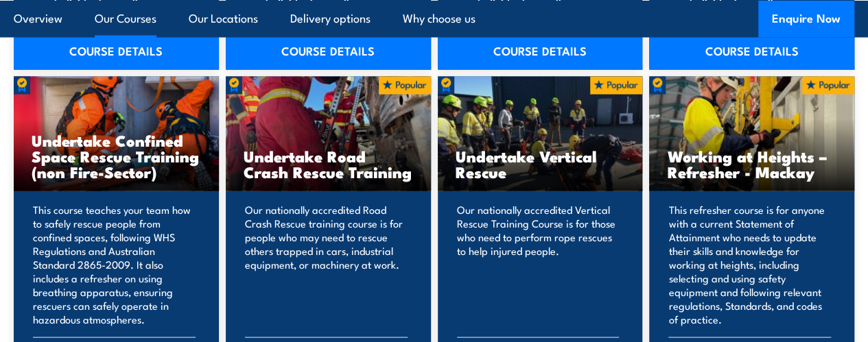 This screenshot has width=868, height=342. I want to click on p: This refresher course is for anyone with a current Statement of Attainment who needs to update th..., so click(749, 265).